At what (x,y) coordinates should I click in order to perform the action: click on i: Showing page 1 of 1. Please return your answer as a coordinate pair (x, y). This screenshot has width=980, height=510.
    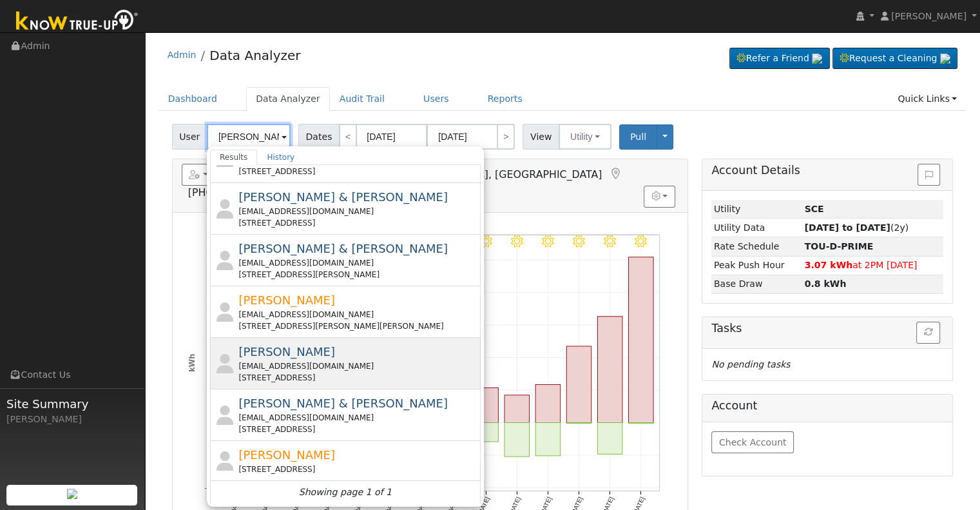
    Looking at the image, I should click on (345, 492).